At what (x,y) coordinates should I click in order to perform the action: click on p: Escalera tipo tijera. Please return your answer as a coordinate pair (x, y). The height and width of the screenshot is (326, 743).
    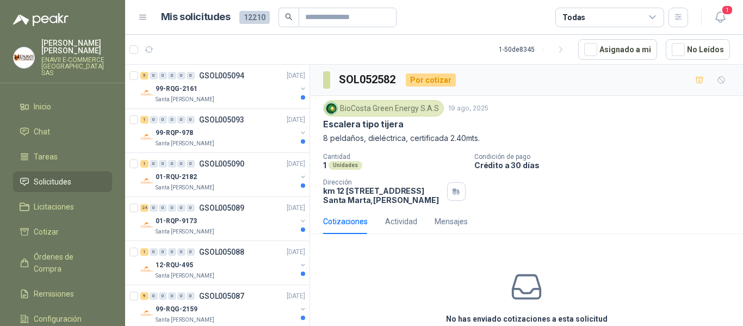
    Looking at the image, I should click on (363, 124).